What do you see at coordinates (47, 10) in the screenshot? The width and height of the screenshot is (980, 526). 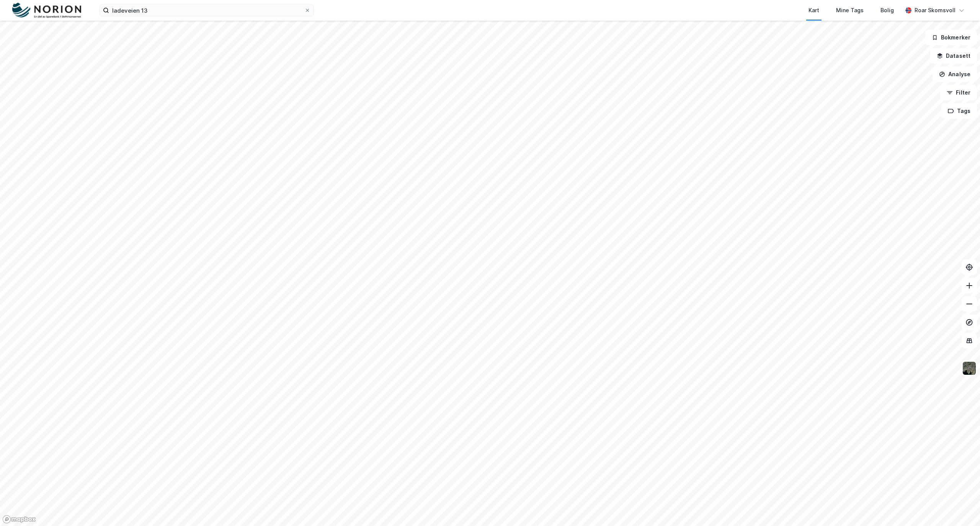 I see `img: norion-logo.80e7a08dc31c2e691866.png` at bounding box center [47, 10].